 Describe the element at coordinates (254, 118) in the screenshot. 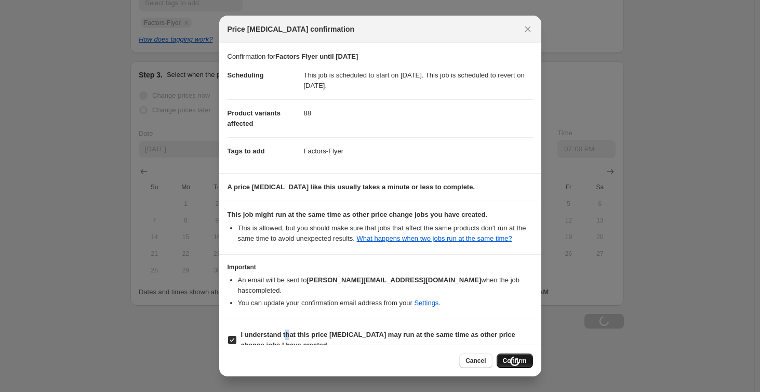

I see `span: Product variants affected` at that location.